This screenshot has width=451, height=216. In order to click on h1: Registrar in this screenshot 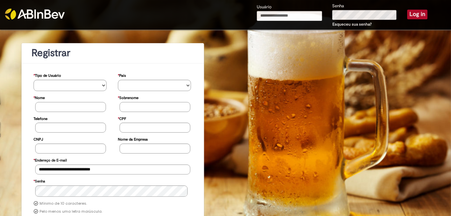, I will do `click(113, 53)`.